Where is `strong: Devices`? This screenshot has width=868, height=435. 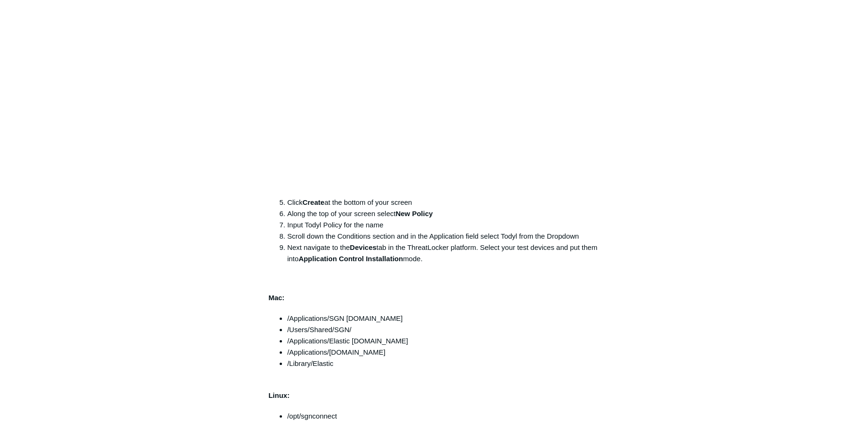 strong: Devices is located at coordinates (363, 247).